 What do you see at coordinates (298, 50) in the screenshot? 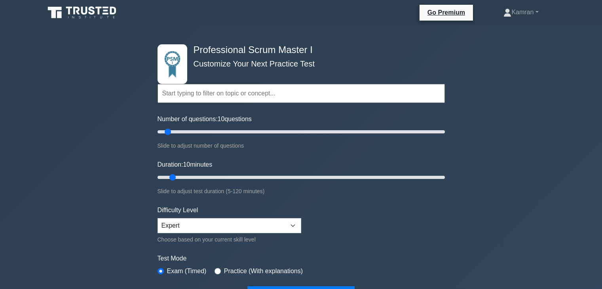
I see `h4: Professional Scrum Master I` at bounding box center [298, 50].